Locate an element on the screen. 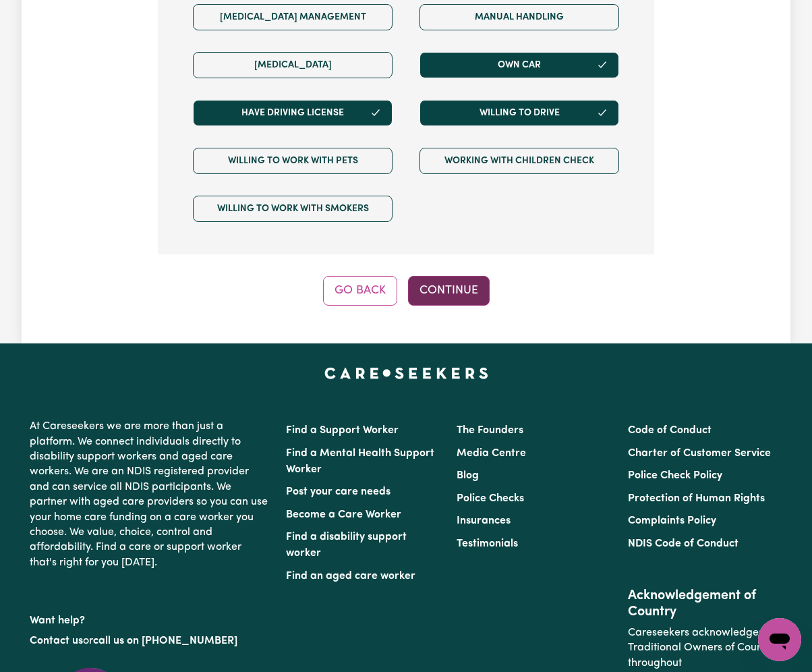 This screenshot has width=812, height=672. h2: Acknowledgement of Country is located at coordinates (705, 604).